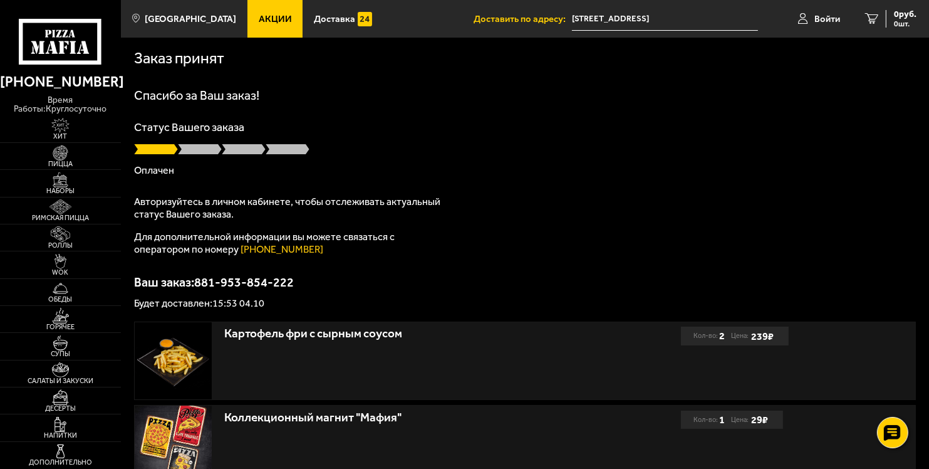 The width and height of the screenshot is (929, 469). I want to click on b: 2, so click(722, 336).